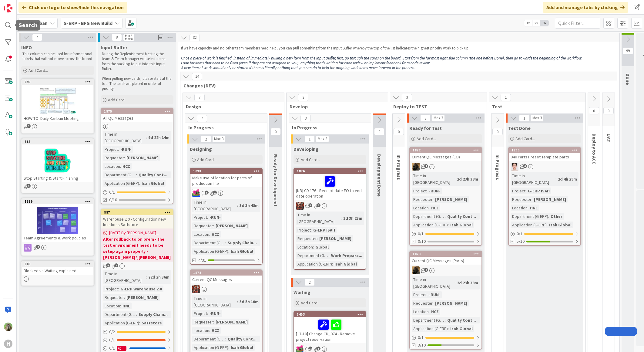 This screenshot has width=644, height=352. What do you see at coordinates (202, 260) in the screenshot?
I see `span: 4/31` at bounding box center [202, 260].